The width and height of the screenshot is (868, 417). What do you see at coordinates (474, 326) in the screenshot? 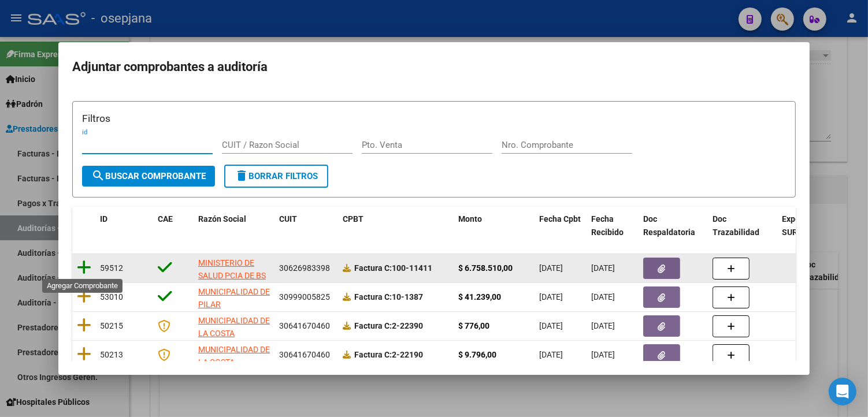
I see `strong: $ 776,00` at bounding box center [474, 326].